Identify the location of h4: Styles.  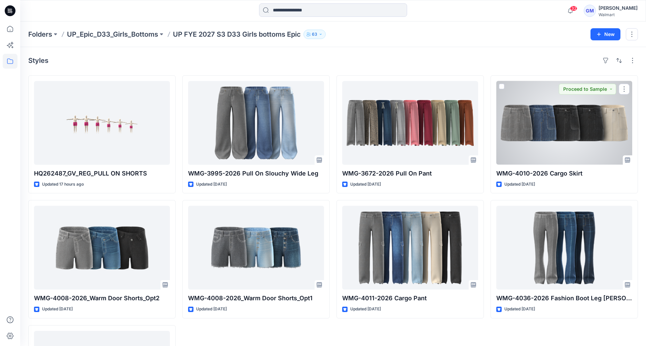
(38, 61).